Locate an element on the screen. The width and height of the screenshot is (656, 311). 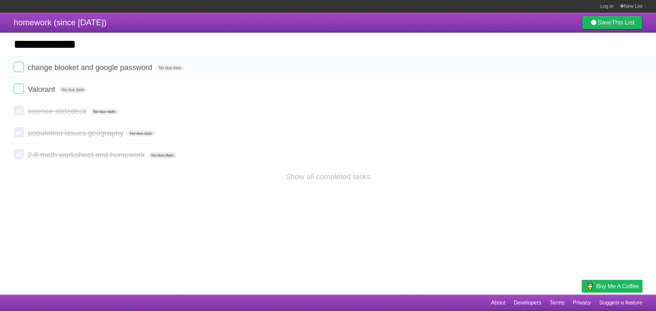
a: SaveThis List is located at coordinates (612, 23).